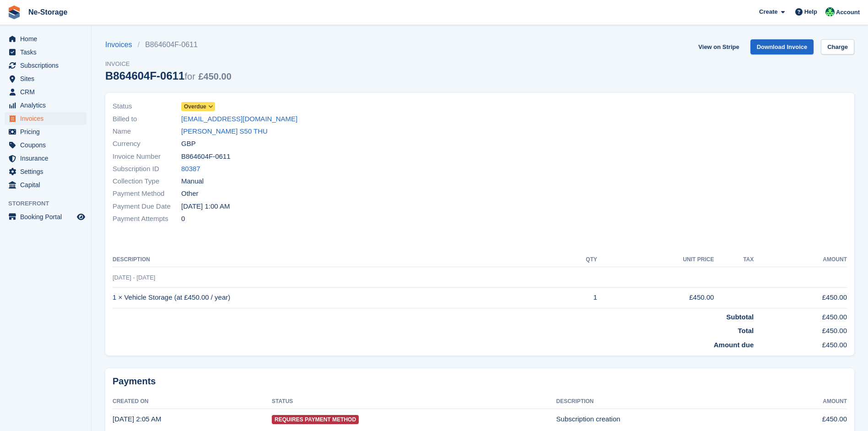 This screenshot has height=431, width=868. Describe the element at coordinates (189, 77) in the screenshot. I see `span: for` at that location.